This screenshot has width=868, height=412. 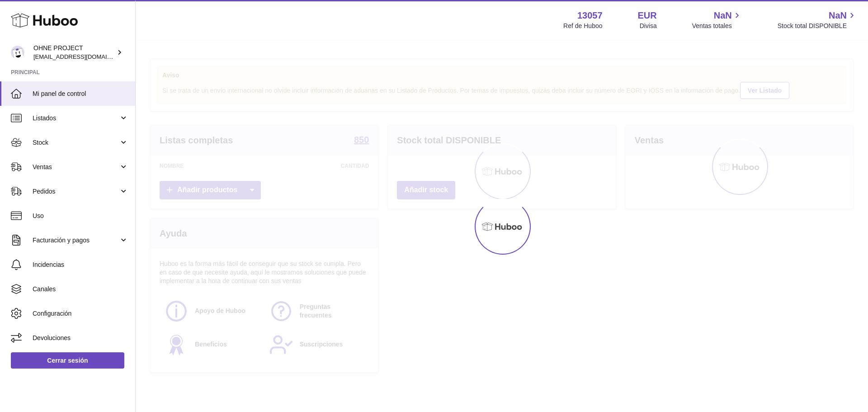 I want to click on img: internalAdmin-13057@internal.huboo.com, so click(x=17, y=52).